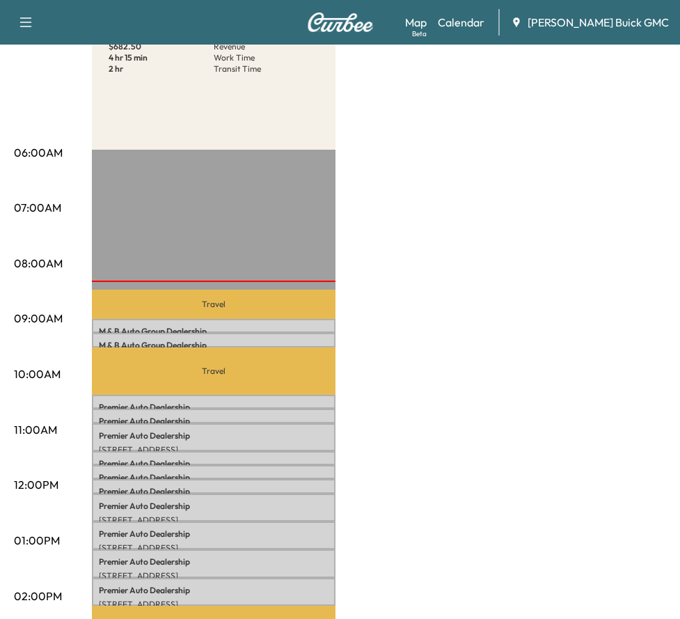 This screenshot has height=619, width=680. I want to click on a: Calendar, so click(461, 22).